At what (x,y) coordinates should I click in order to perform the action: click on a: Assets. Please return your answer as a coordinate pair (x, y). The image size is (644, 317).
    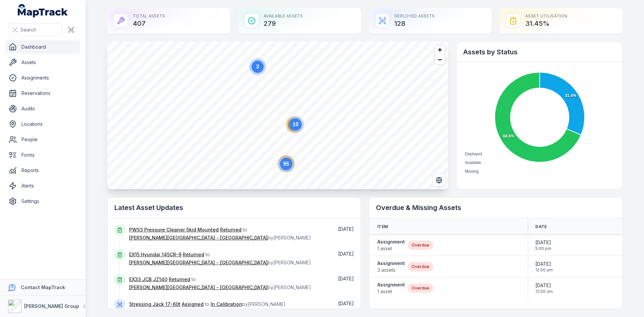
    Looking at the image, I should click on (42, 62).